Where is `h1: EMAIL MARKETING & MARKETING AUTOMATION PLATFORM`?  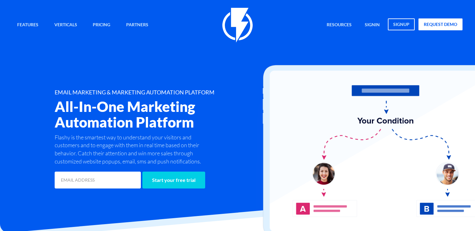
h1: EMAIL MARKETING & MARKETING AUTOMATION PLATFORM is located at coordinates (162, 92).